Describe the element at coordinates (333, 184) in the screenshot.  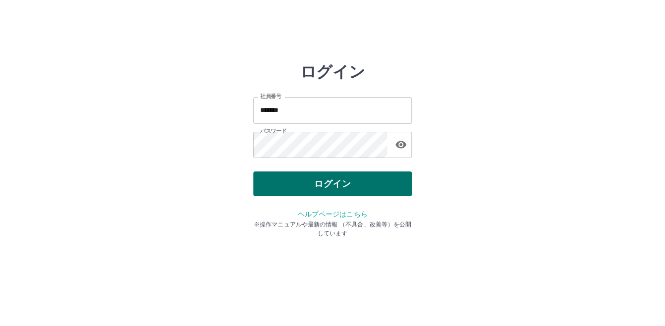
I see `button: ログイン` at that location.